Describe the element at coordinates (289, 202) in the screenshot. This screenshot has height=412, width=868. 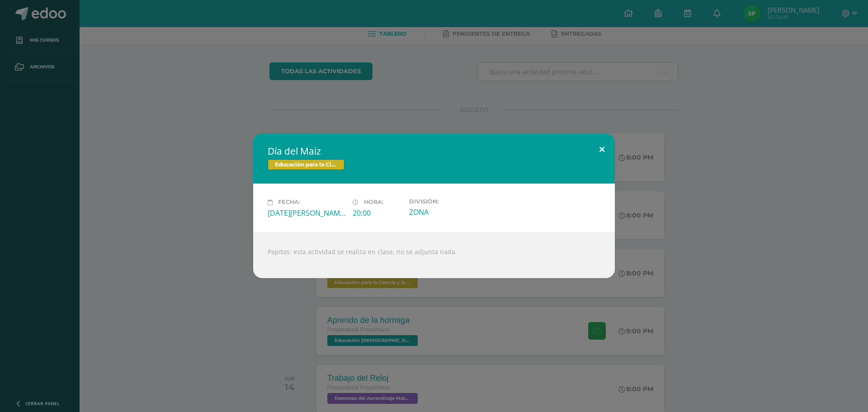
I see `span: Fecha:` at that location.